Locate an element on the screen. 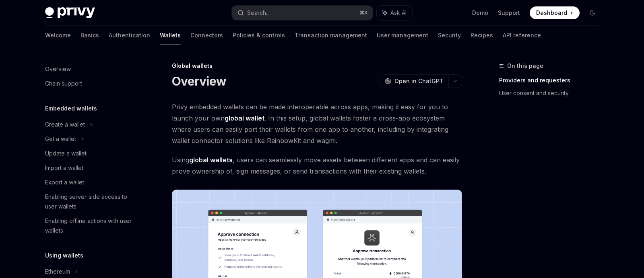 This screenshot has width=644, height=278. a: Overview is located at coordinates (90, 69).